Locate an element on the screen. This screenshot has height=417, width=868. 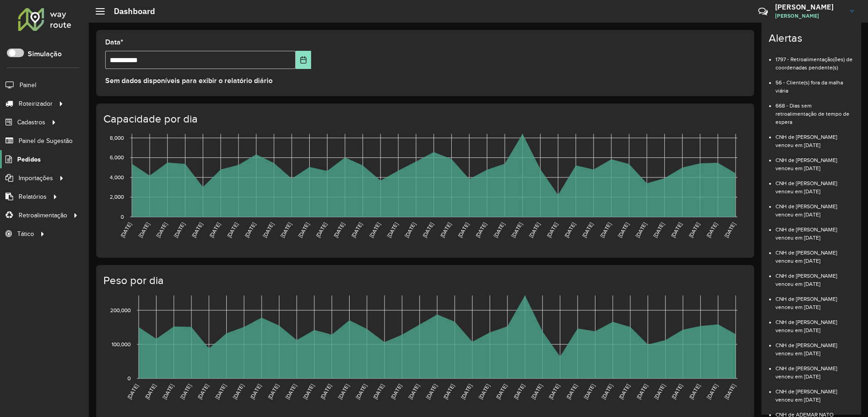
span: Painel is located at coordinates (28, 85).